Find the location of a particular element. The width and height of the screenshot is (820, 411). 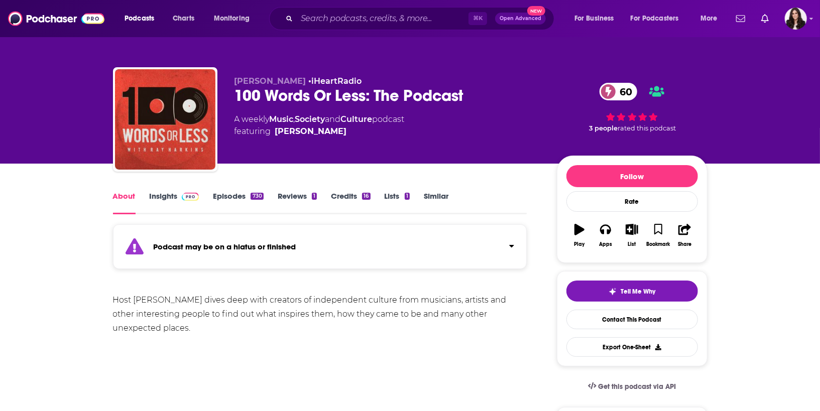

a: Culture is located at coordinates (357, 119).